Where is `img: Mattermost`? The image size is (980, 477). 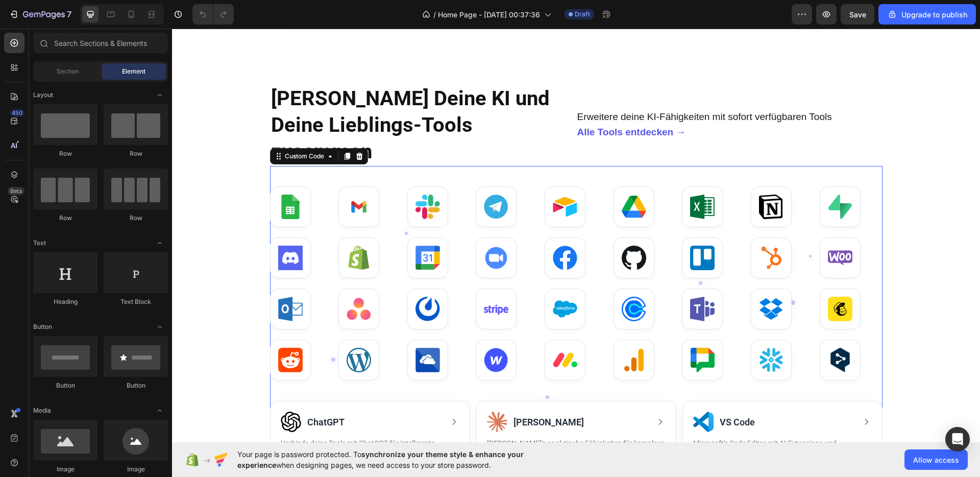
img: Mattermost is located at coordinates (256, 281).